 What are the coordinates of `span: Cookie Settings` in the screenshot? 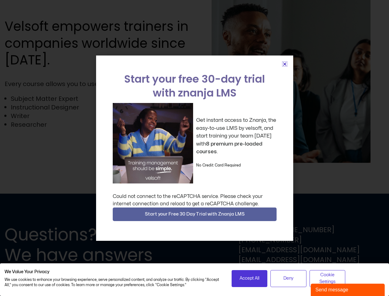 It's located at (327, 278).